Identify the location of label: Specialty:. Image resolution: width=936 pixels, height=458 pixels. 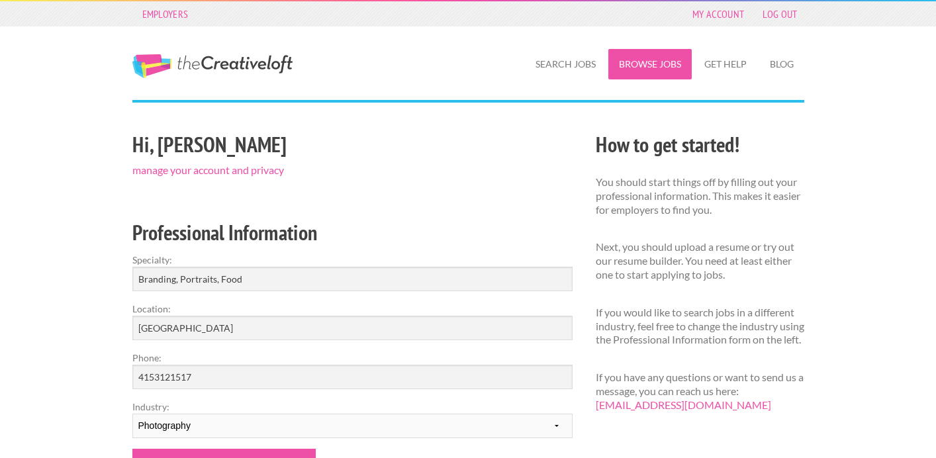
(352, 259).